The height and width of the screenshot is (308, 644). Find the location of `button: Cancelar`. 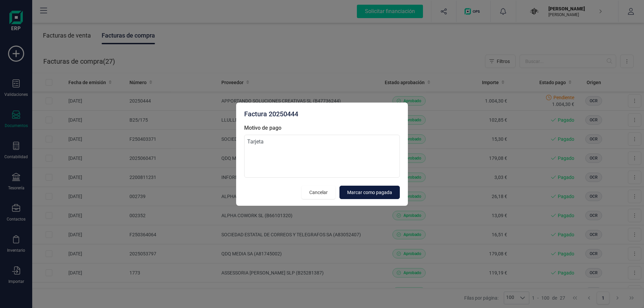

button: Cancelar is located at coordinates (318, 192).